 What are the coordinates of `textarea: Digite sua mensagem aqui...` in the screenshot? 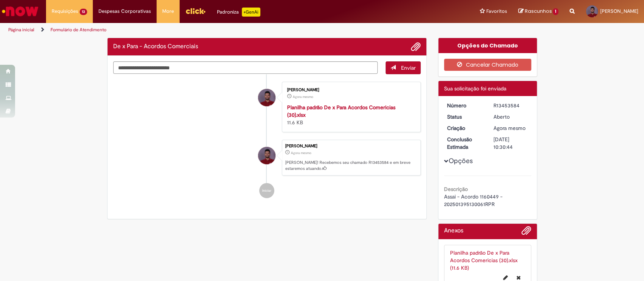 It's located at (246, 68).